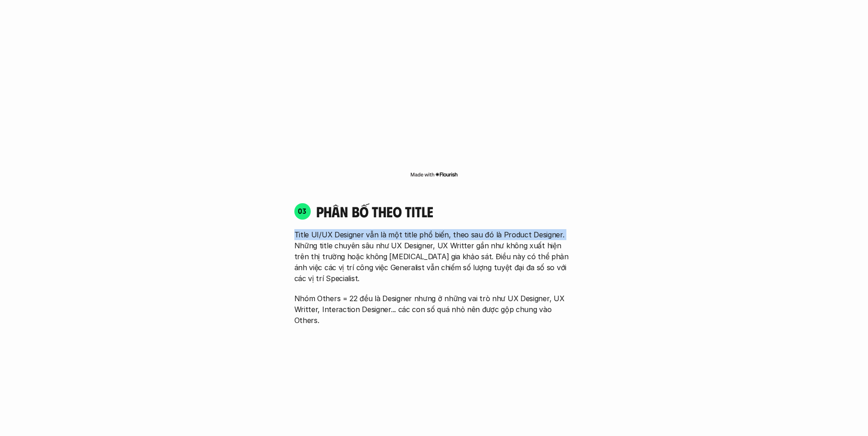  Describe the element at coordinates (302, 211) in the screenshot. I see `p: 03` at that location.